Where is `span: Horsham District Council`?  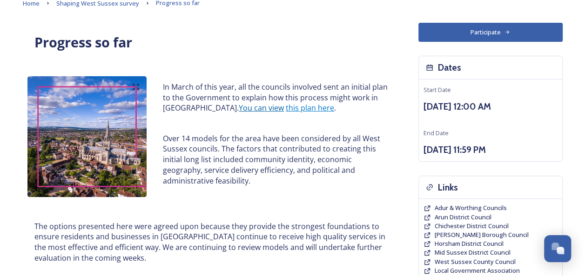
span: Horsham District Council is located at coordinates (469, 244).